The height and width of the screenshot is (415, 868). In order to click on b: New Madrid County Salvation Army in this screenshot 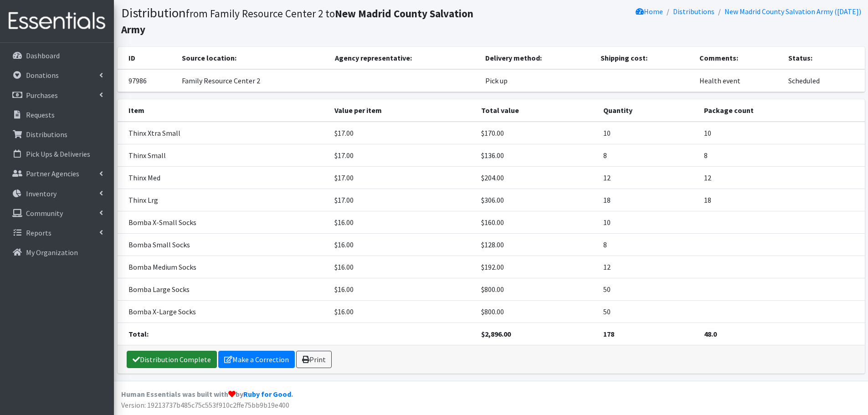, I will do `click(297, 21)`.